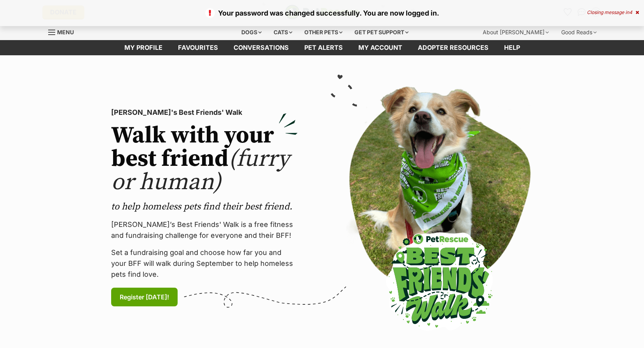 Image resolution: width=644 pixels, height=348 pixels. What do you see at coordinates (323, 48) in the screenshot?
I see `a: Pet alerts` at bounding box center [323, 48].